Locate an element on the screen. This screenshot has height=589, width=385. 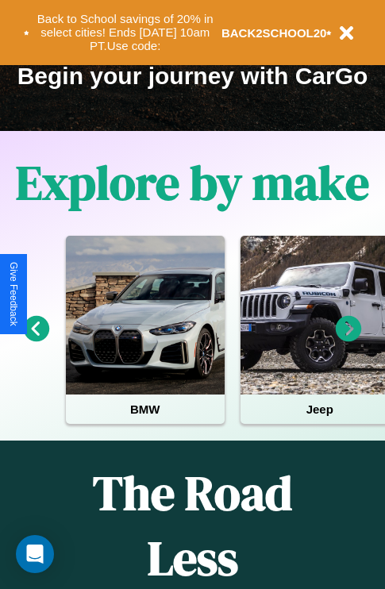
div: Open Intercom Messenger is located at coordinates (35, 554).